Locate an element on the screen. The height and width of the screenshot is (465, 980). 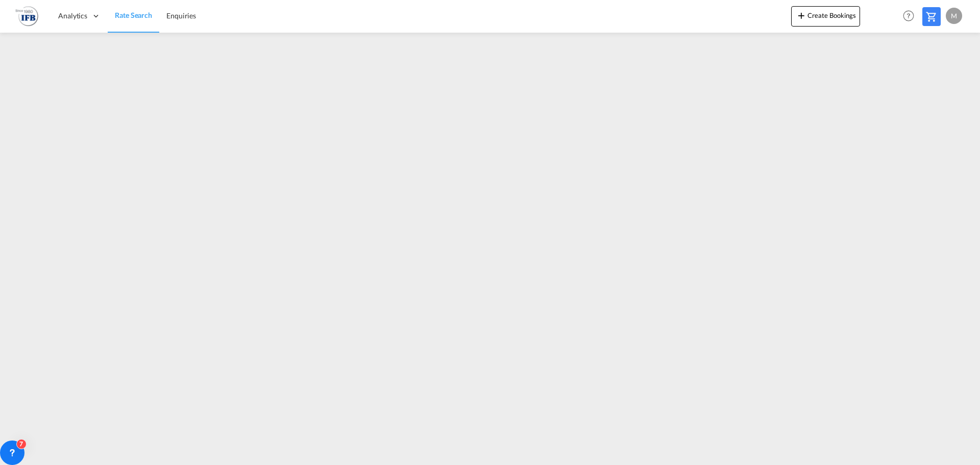
md-icon: icon-plus 400-fg is located at coordinates (801, 16).